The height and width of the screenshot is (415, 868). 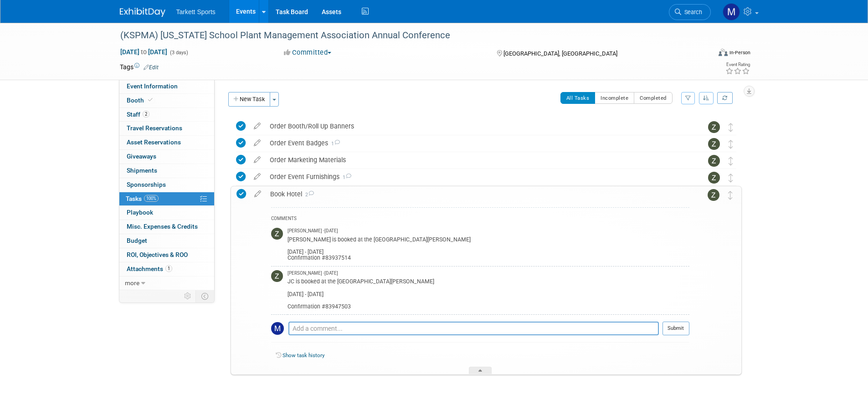 I want to click on span: Misc. Expenses & Credits, so click(x=162, y=226).